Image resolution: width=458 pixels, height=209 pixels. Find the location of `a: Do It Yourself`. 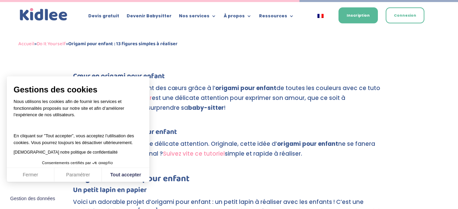

a: Do It Yourself is located at coordinates (51, 44).